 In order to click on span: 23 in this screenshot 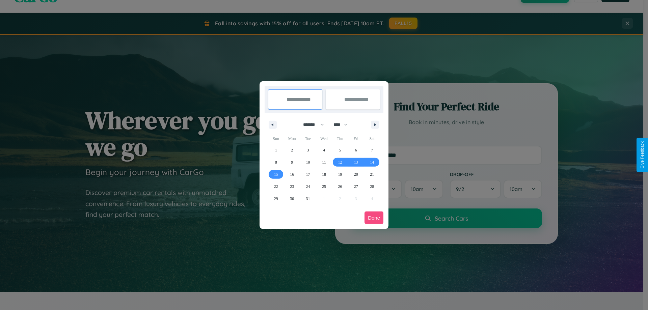, I will do `click(292, 187)`.